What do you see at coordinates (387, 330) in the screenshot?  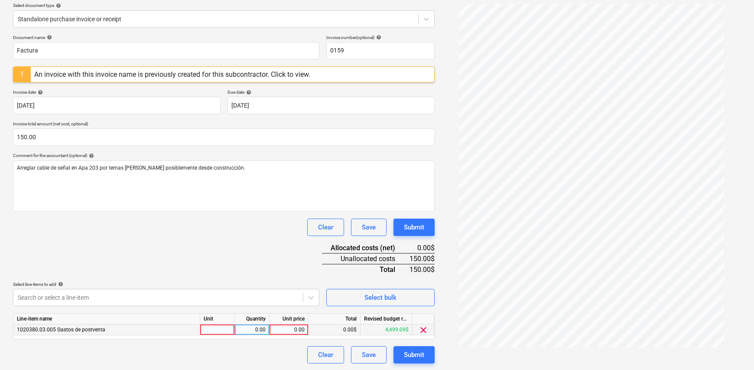 I see `div: 4,499.09$` at bounding box center [387, 330].